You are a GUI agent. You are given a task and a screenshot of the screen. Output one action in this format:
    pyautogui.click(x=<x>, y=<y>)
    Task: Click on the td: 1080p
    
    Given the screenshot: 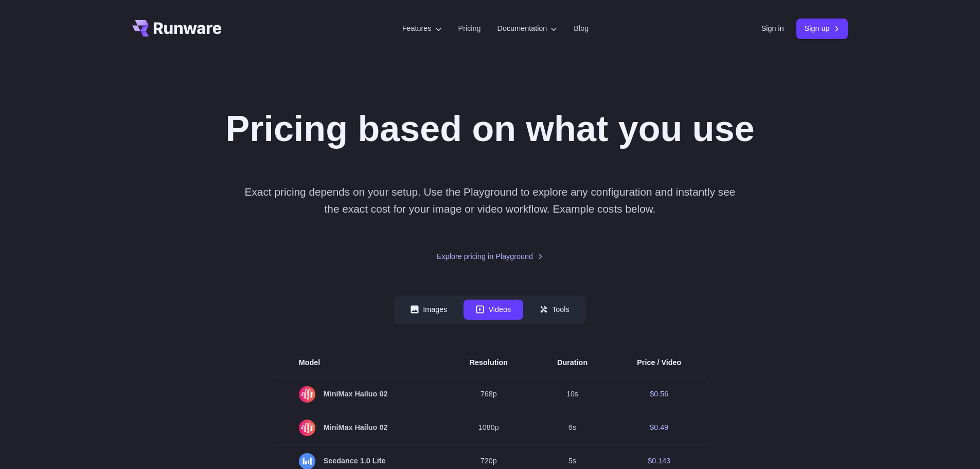 What is the action you would take?
    pyautogui.click(x=489, y=427)
    